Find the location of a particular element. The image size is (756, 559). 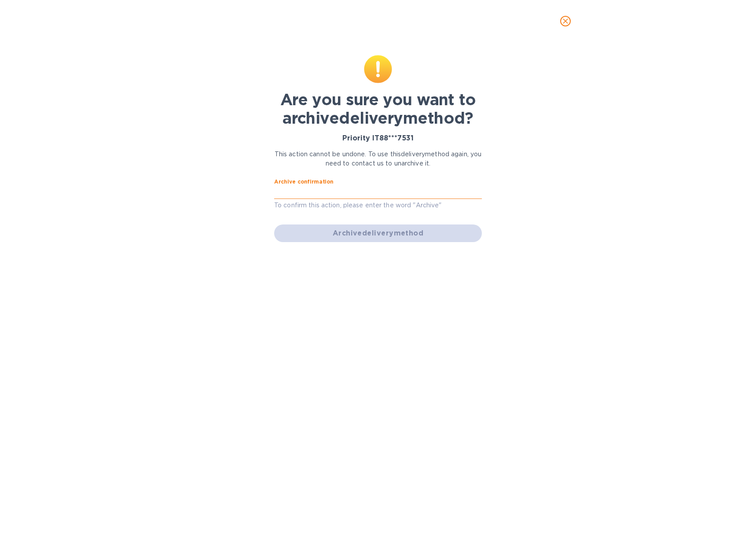

h1: Are you sure you want to archive delivery method? is located at coordinates (378, 109).